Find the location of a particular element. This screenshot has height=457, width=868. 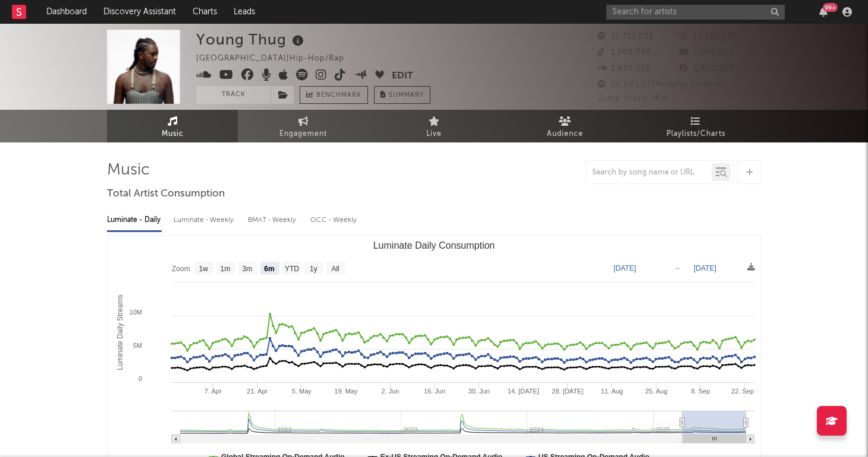

text: 19. May is located at coordinates (346, 391).